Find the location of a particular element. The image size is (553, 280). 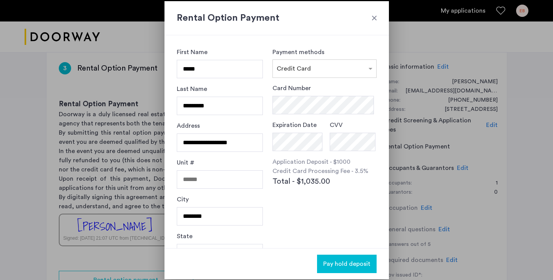

label: CVV is located at coordinates (336, 125).